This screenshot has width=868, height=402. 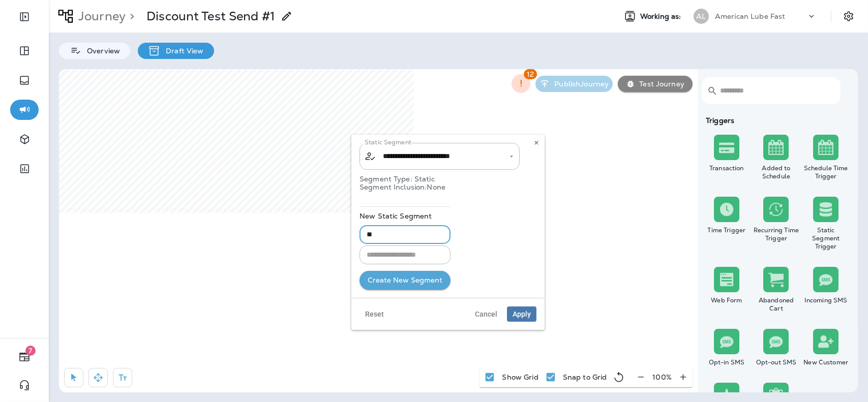 I want to click on p: Segment Type: Static, so click(x=448, y=179).